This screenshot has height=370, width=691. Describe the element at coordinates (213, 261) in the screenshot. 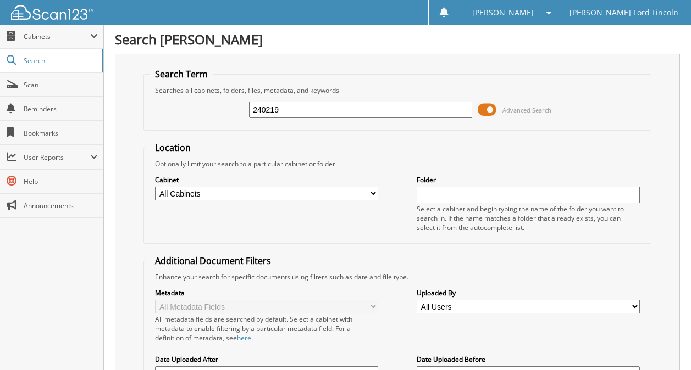

I see `legend: Additional Document Filters` at that location.